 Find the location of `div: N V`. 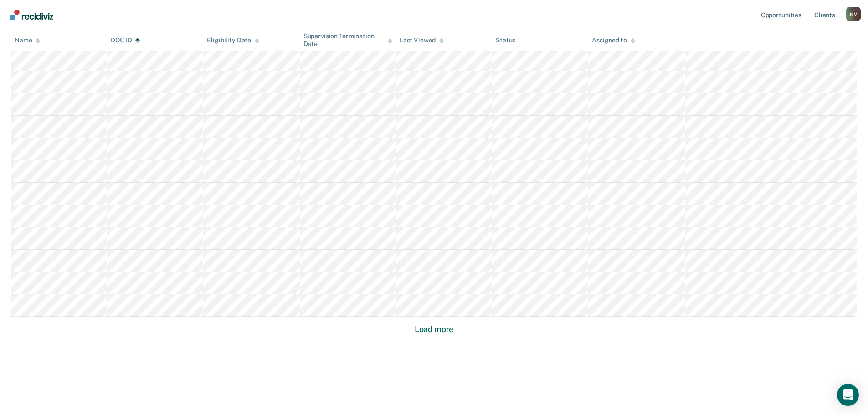

div: N V is located at coordinates (854, 14).